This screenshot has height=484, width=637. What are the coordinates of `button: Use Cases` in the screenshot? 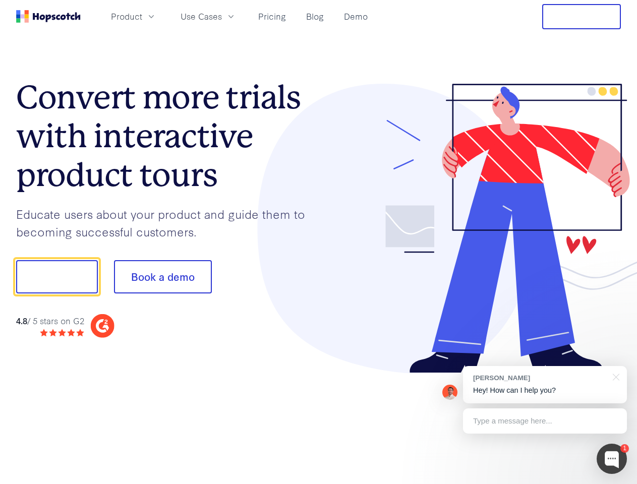 It's located at (208, 16).